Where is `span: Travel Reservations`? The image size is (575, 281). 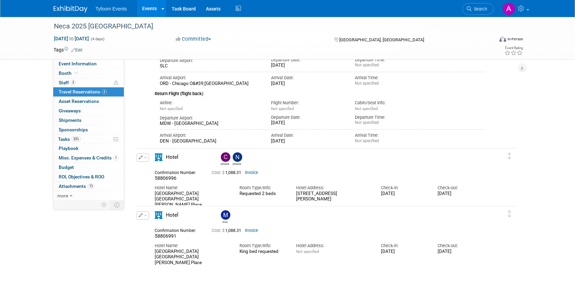
span: Travel Reservations is located at coordinates (83, 92).